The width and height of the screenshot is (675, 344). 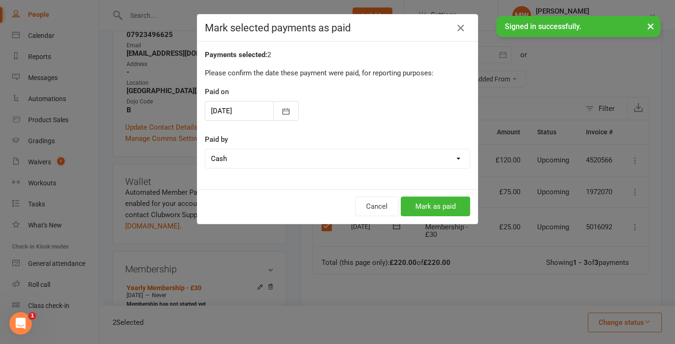 What do you see at coordinates (543, 26) in the screenshot?
I see `span: Signed in successfully.` at bounding box center [543, 26].